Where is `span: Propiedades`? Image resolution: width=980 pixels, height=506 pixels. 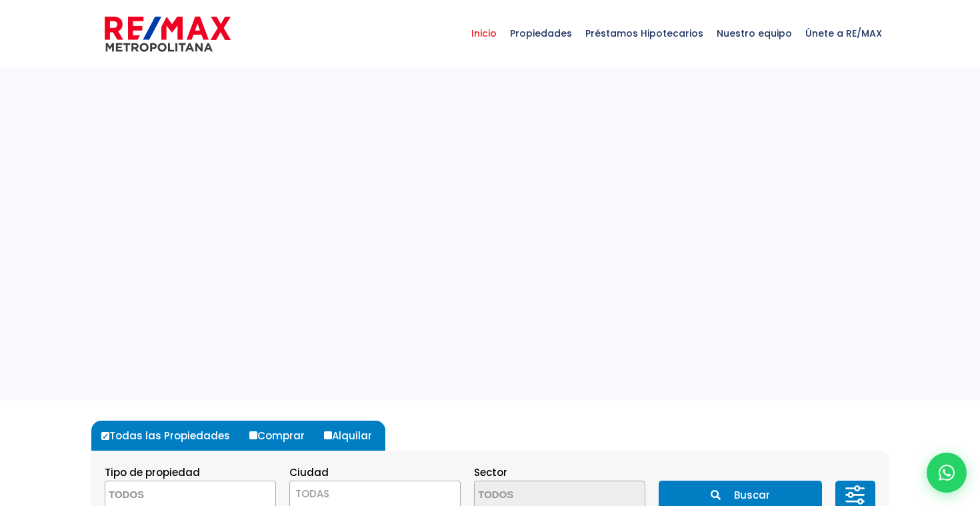 span: Propiedades is located at coordinates (540, 34).